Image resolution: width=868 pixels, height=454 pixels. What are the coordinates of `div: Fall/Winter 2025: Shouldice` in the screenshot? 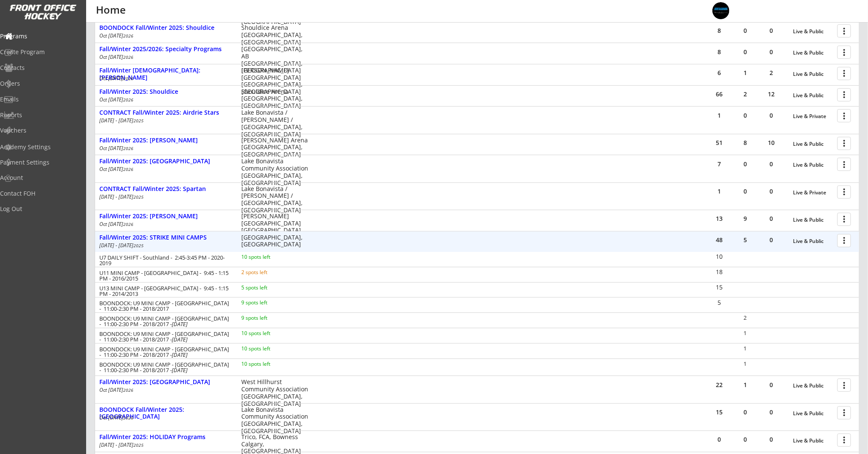 It's located at (166, 92).